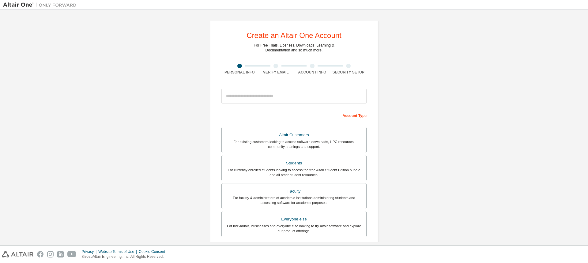 The height and width of the screenshot is (263, 588). Describe the element at coordinates (41, 5) in the screenshot. I see `img: Altair One` at that location.